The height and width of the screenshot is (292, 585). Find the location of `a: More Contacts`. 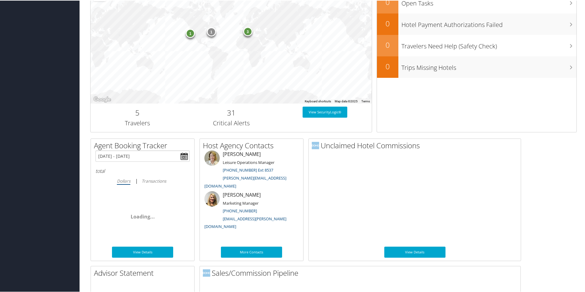

a: More Contacts is located at coordinates (252, 251).